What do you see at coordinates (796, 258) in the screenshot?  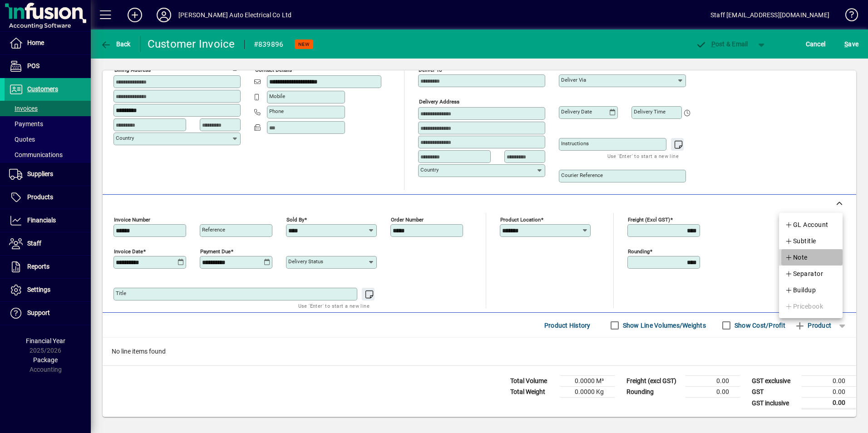 I see `span: Note` at bounding box center [796, 258].